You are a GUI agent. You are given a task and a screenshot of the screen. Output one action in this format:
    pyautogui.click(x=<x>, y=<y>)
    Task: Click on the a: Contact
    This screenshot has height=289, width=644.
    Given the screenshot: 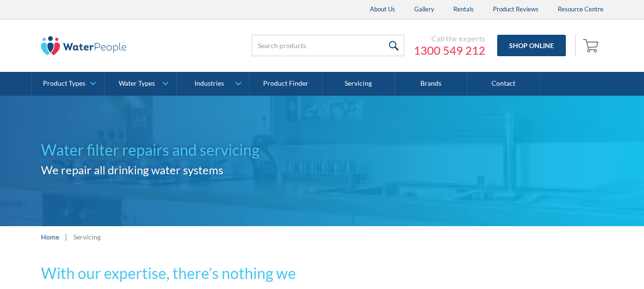 What is the action you would take?
    pyautogui.click(x=504, y=84)
    